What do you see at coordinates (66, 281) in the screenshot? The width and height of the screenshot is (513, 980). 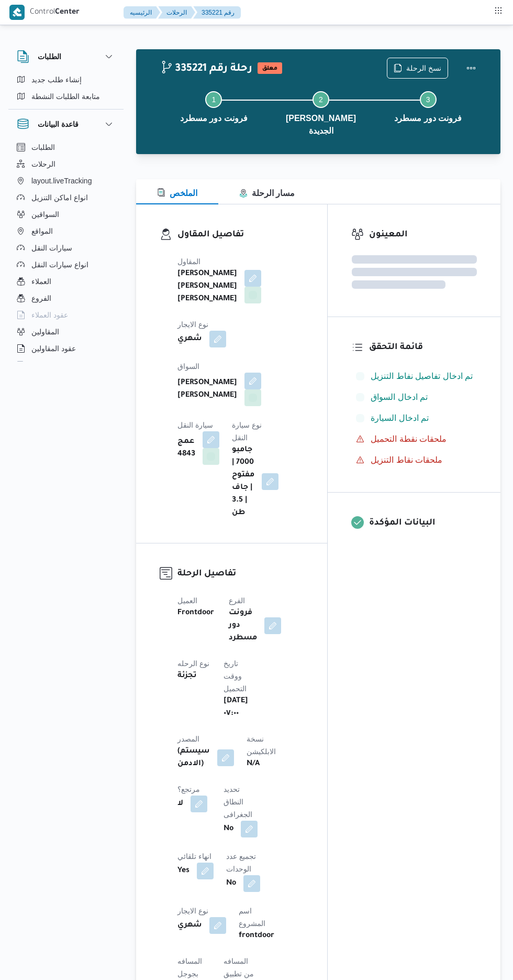 I see `button: العملاء` at bounding box center [66, 281].